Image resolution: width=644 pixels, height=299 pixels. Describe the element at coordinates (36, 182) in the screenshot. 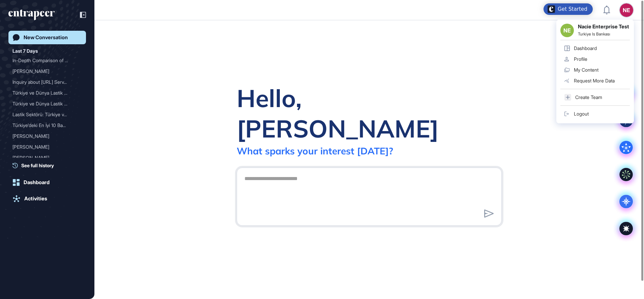

I see `div: Dashboard` at that location.